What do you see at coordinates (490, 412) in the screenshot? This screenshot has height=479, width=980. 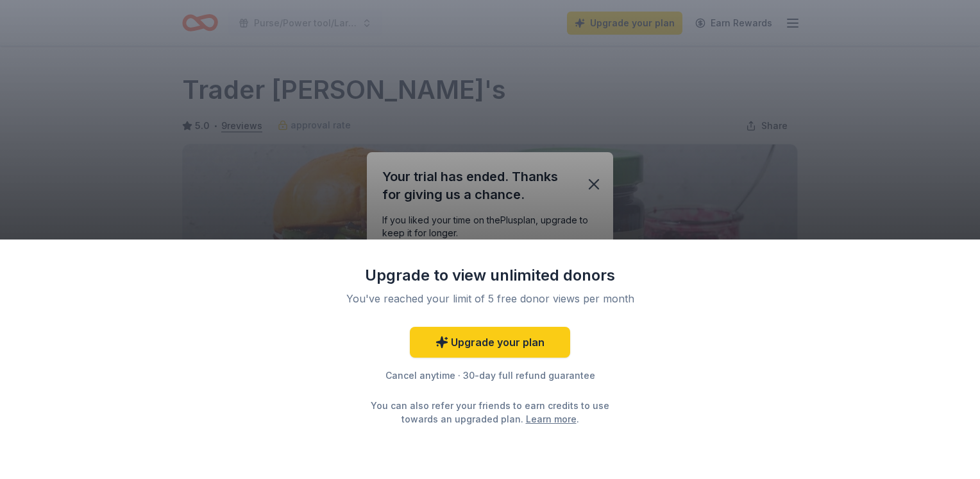 I see `div: You can also refer your friends to earn credits to use towards an upgraded plan. .` at bounding box center [490, 412].